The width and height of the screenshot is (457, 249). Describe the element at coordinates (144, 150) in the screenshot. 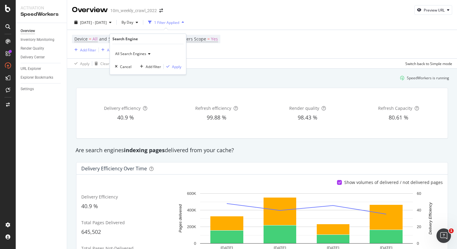

I see `strong: indexing pages` at that location.